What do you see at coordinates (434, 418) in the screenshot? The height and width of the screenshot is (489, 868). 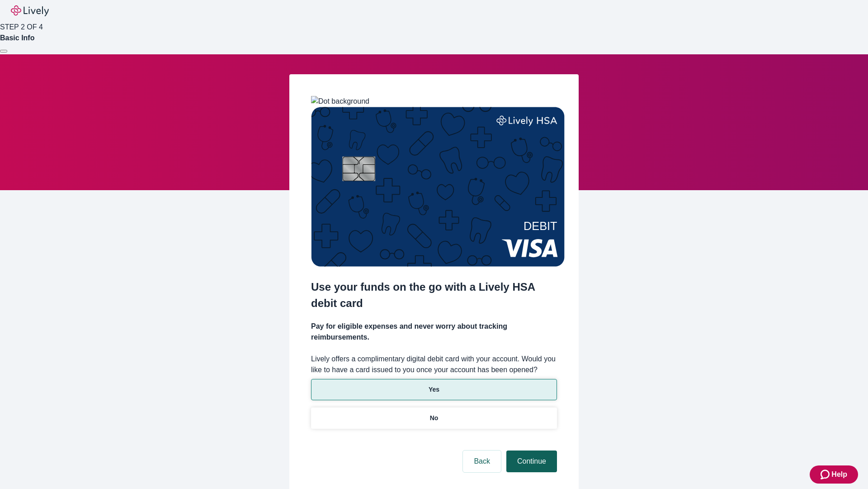 I see `button: No` at bounding box center [434, 418].